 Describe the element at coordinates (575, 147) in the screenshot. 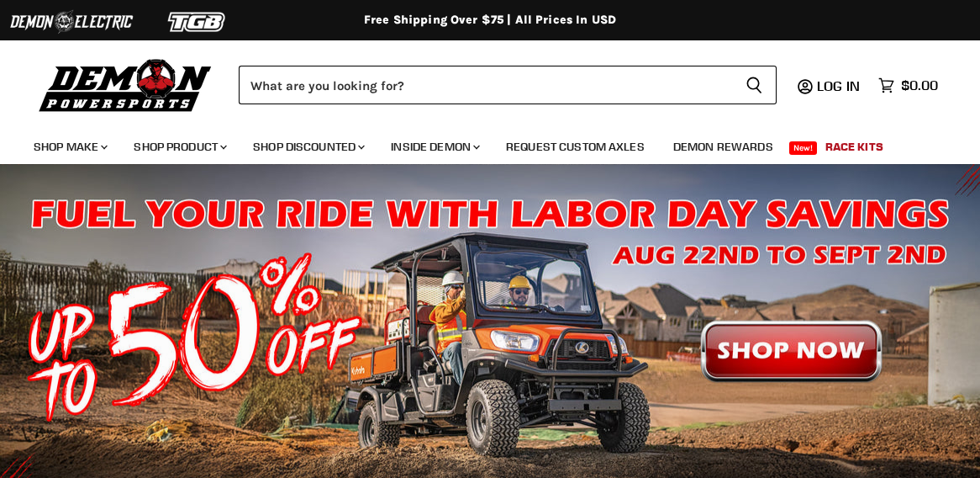

I see `a: Request Custom Axles` at that location.